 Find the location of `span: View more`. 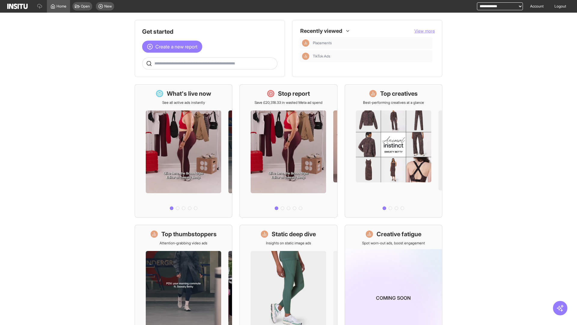

span: View more is located at coordinates (425, 31).